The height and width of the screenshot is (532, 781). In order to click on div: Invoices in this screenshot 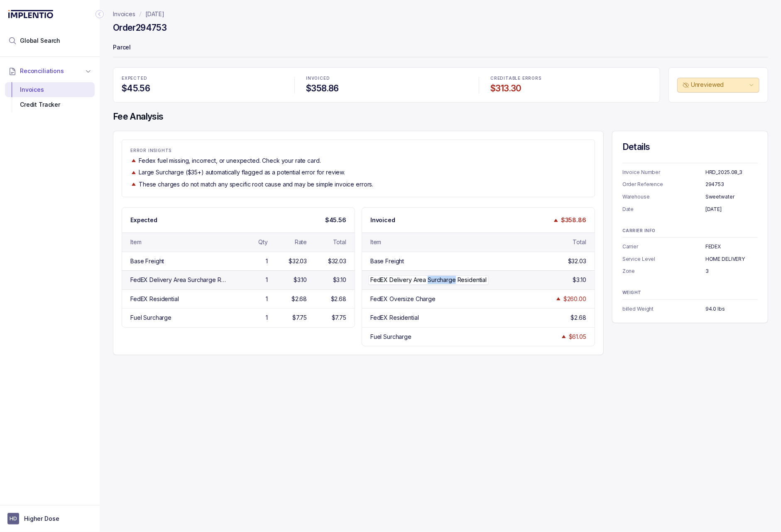, I will do `click(50, 90)`.